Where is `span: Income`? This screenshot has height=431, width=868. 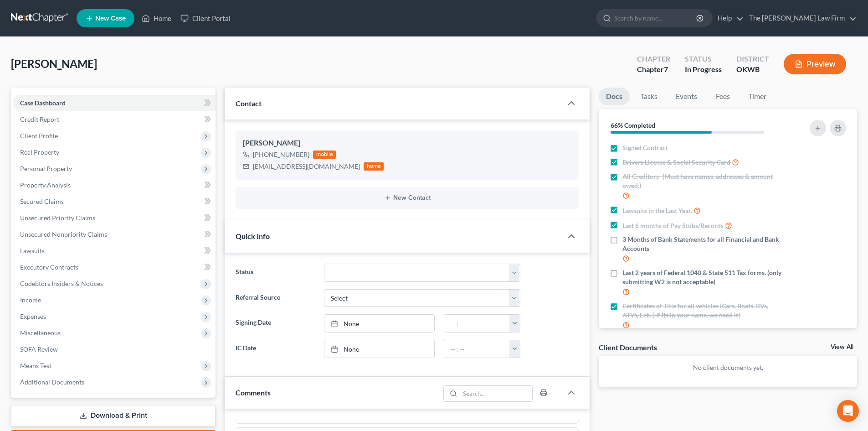 span: Income is located at coordinates (30, 300).